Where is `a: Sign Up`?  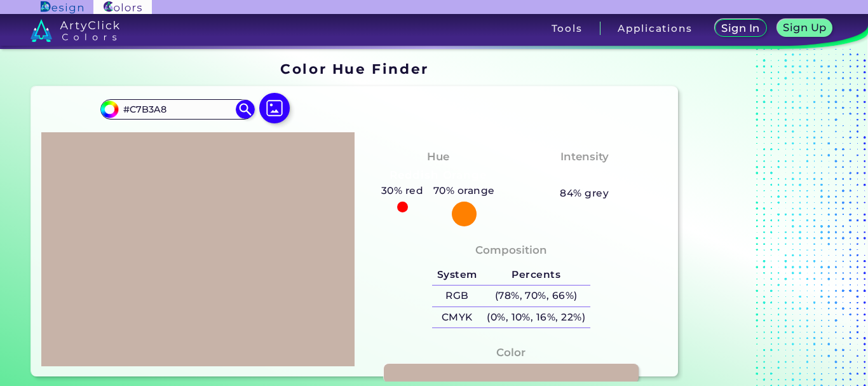 a: Sign Up is located at coordinates (805, 28).